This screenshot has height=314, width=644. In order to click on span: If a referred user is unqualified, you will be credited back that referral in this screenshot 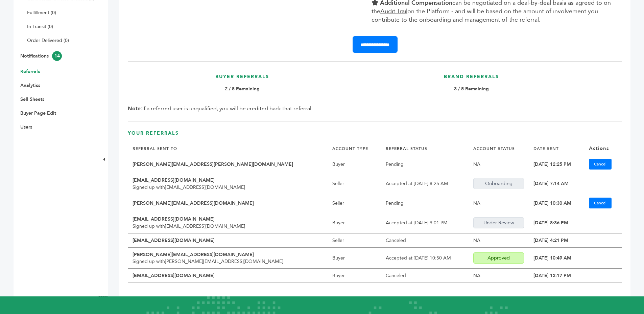, I will do `click(220, 109)`.